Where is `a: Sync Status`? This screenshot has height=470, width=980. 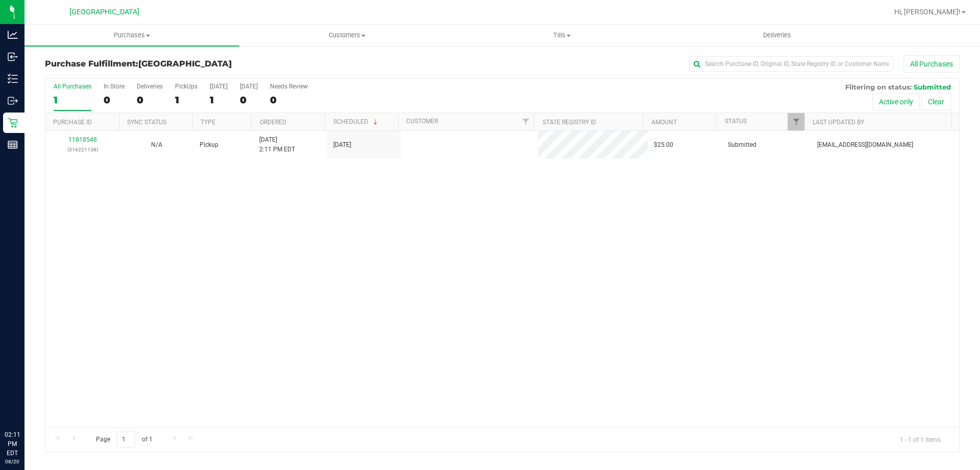 a: Sync Status is located at coordinates (146, 122).